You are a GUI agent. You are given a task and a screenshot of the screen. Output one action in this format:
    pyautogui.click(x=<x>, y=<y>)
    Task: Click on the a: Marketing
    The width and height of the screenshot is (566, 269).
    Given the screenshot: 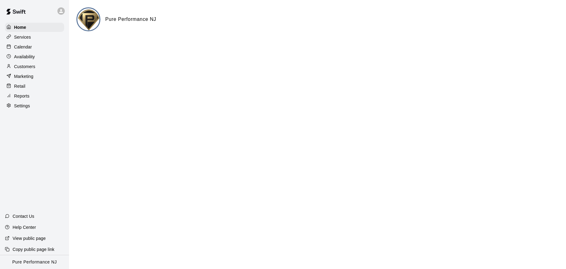 What is the action you would take?
    pyautogui.click(x=34, y=76)
    